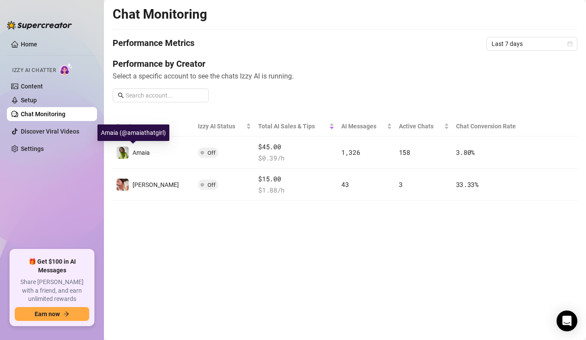 Image resolution: width=586 pixels, height=340 pixels. Describe the element at coordinates (153, 126) in the screenshot. I see `th: Creator` at that location.